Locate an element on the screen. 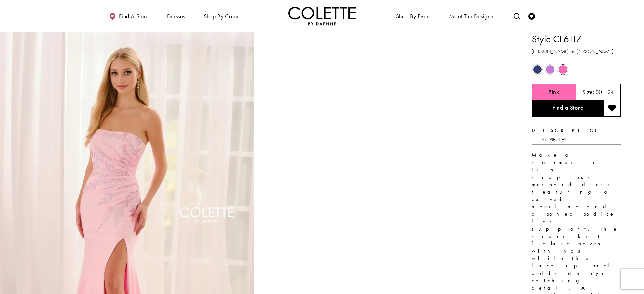 This screenshot has height=294, width=644. h1: Style CL6117 is located at coordinates (576, 39).